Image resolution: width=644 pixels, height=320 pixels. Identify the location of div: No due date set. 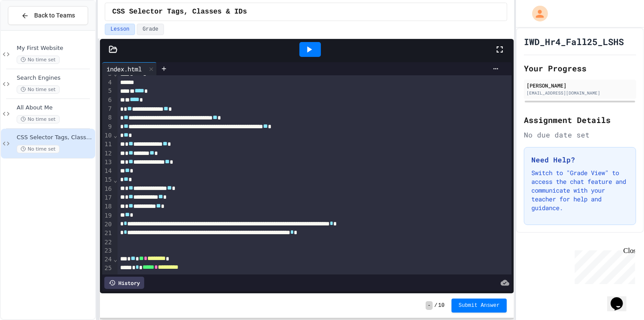
(580, 135).